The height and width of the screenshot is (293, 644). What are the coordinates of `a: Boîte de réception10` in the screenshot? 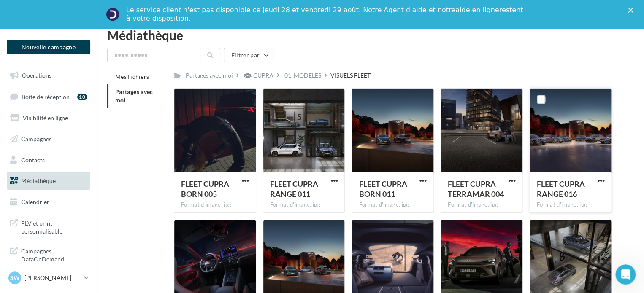 It's located at (49, 97).